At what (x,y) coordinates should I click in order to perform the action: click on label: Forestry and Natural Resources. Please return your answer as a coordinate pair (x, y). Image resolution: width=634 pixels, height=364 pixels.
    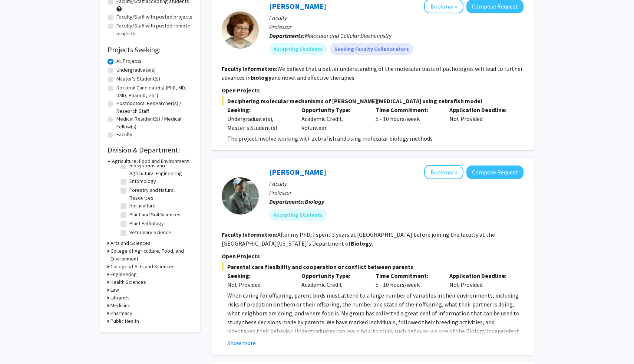
    Looking at the image, I should click on (160, 194).